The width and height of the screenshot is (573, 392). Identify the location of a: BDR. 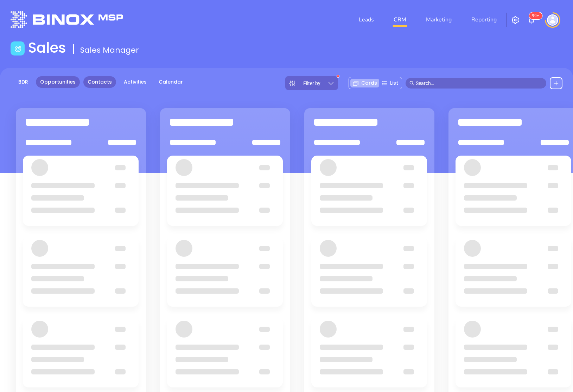
(23, 82).